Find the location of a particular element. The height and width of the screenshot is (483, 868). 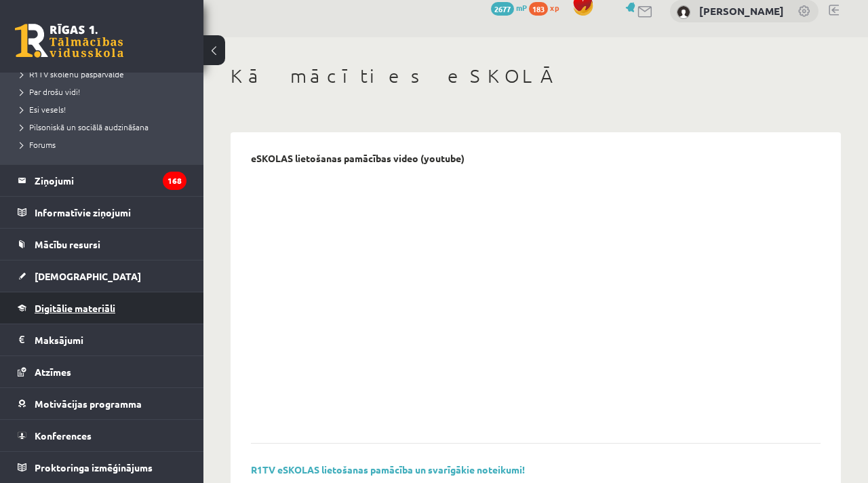

span: Forums is located at coordinates (38, 145).